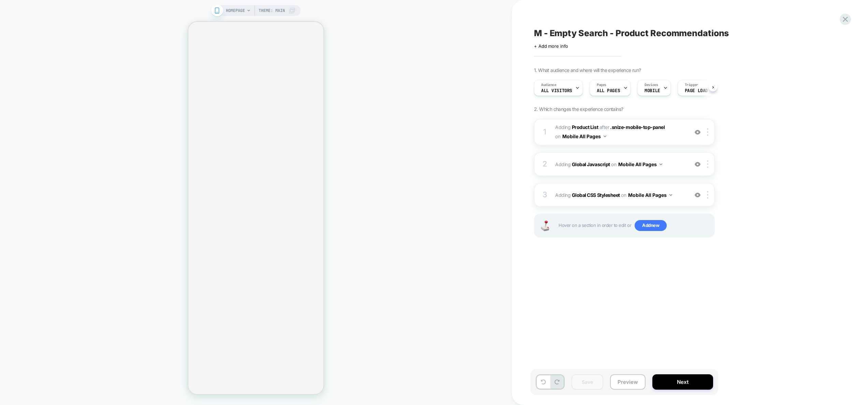  I want to click on span: Page Load, so click(697, 91).